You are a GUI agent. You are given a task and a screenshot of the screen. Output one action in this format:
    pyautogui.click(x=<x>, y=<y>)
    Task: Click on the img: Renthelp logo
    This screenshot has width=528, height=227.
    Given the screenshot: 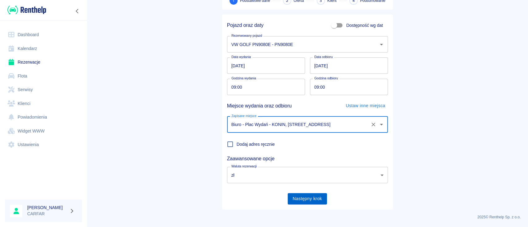 What is the action you would take?
    pyautogui.click(x=27, y=10)
    